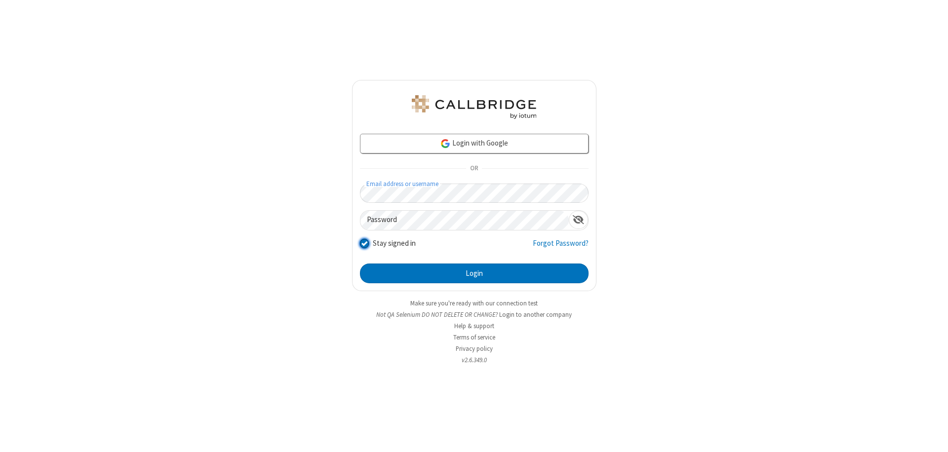 The height and width of the screenshot is (452, 948). I want to click on input: Email address or username, so click(474, 193).